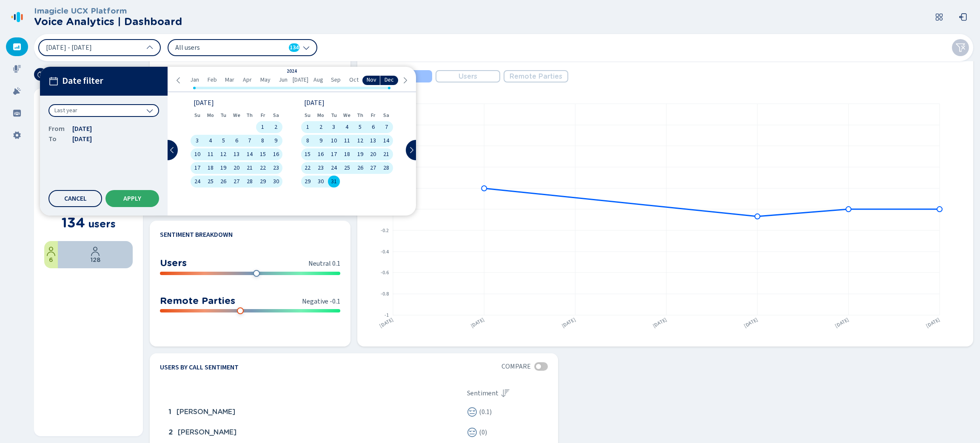  I want to click on abbr: Monday, so click(211, 115).